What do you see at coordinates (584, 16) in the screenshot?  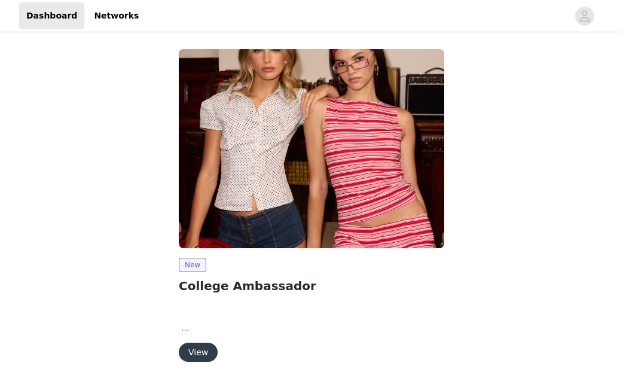 I see `div: avatar` at bounding box center [584, 16].